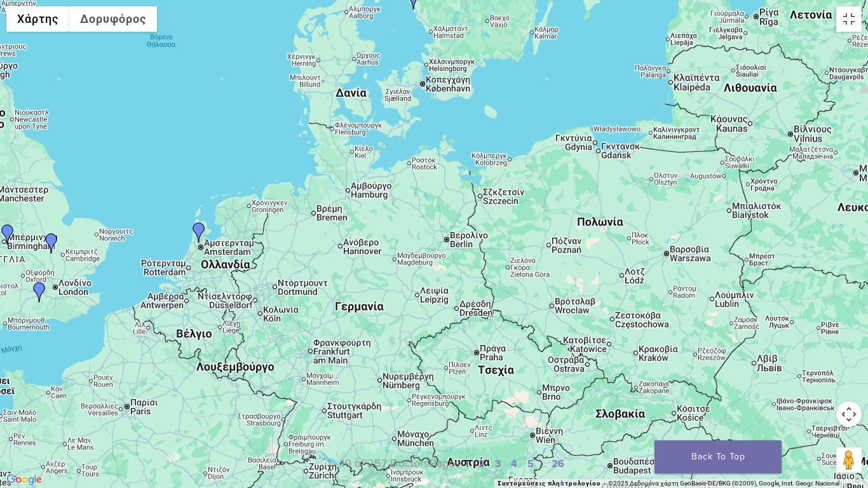  What do you see at coordinates (497, 464) in the screenshot?
I see `a: 3` at bounding box center [497, 464].